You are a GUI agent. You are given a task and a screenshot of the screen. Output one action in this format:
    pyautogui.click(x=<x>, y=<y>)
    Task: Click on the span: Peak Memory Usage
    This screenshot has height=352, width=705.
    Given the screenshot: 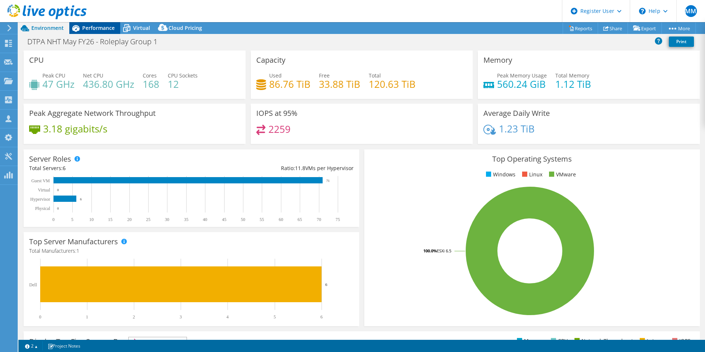 What is the action you would take?
    pyautogui.click(x=521, y=75)
    